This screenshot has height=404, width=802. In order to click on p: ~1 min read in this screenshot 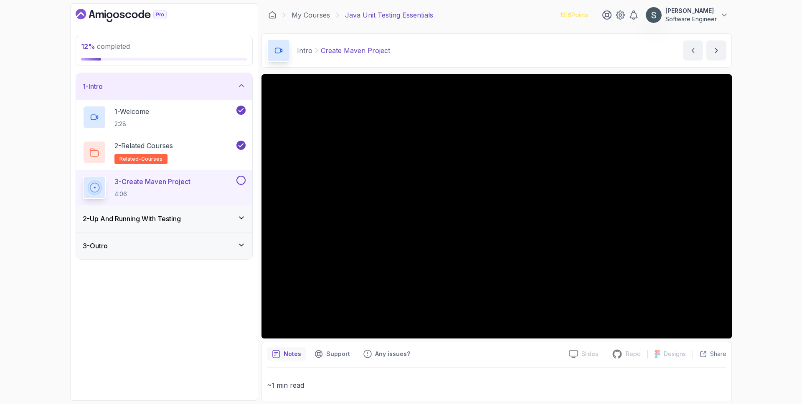, I will do `click(497, 385)`.